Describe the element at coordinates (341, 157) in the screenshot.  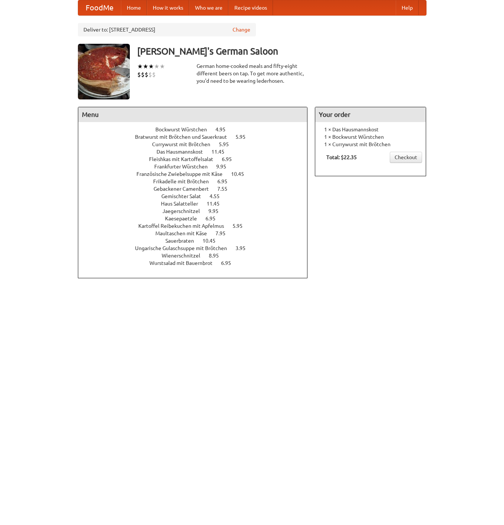
I see `b: Total: $22.35` at that location.